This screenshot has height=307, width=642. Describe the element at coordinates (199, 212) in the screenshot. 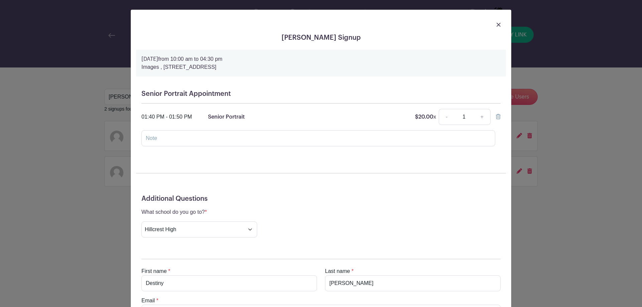

I see `p: What school do you go to?` at that location.